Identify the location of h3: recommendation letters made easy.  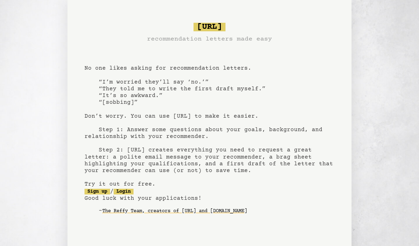
(209, 39).